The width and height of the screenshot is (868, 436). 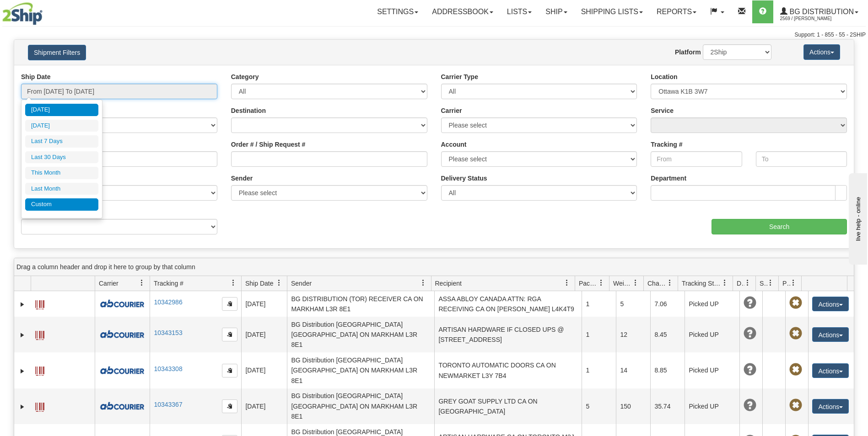 I want to click on td: 5, so click(x=633, y=304).